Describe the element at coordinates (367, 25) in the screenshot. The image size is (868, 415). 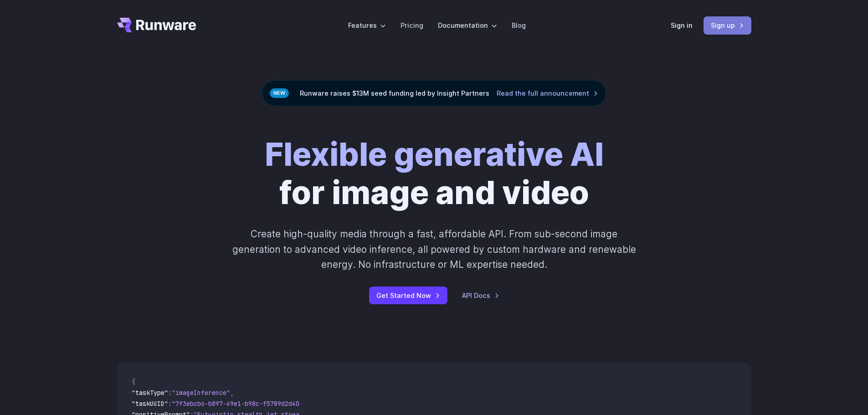
I see `label: Features` at that location.